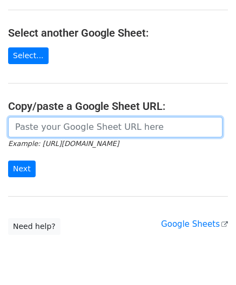 The height and width of the screenshot is (285, 236). I want to click on a: Need help?, so click(34, 226).